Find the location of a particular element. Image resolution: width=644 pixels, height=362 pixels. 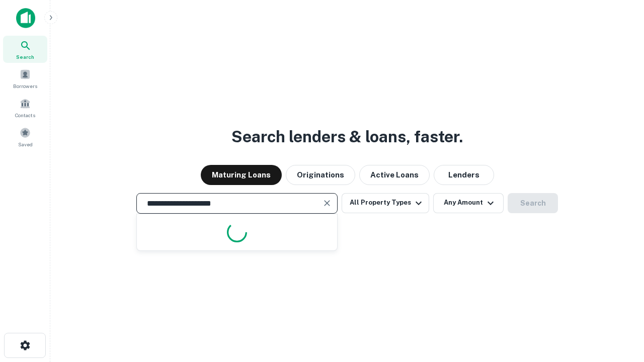

a: Search is located at coordinates (25, 50).